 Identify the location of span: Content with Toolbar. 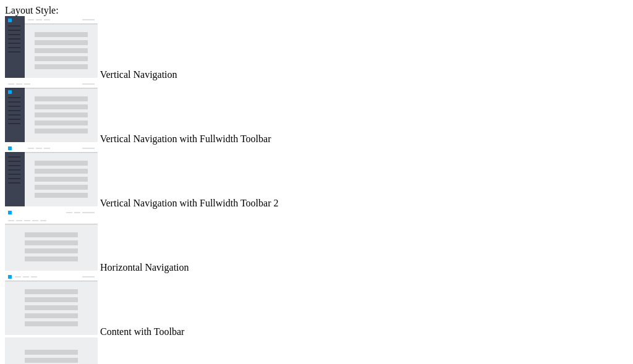
(142, 331).